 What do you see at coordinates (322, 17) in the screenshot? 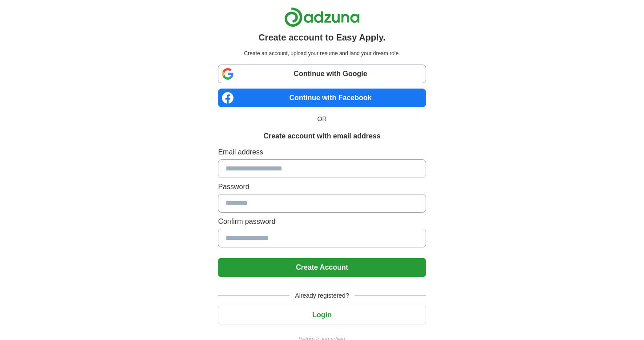
I see `img: Adzuna logo` at bounding box center [322, 17].